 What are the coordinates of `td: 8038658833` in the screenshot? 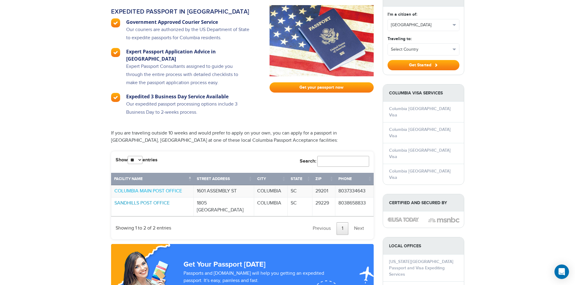 It's located at (354, 207).